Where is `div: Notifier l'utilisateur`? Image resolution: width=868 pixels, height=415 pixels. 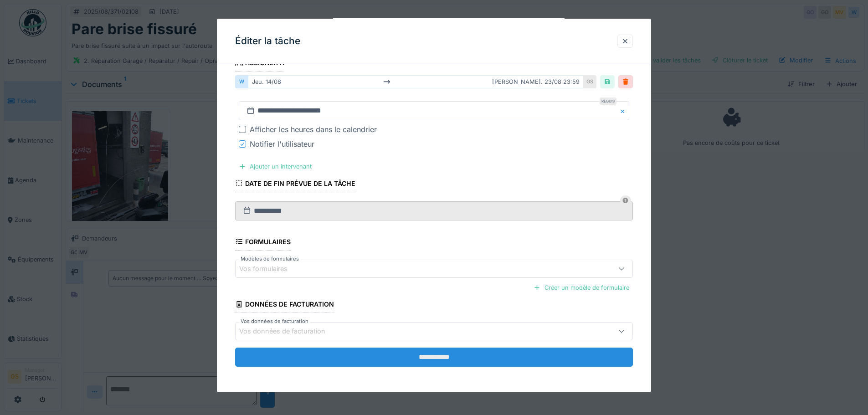
div: Notifier l'utilisateur is located at coordinates (282, 144).